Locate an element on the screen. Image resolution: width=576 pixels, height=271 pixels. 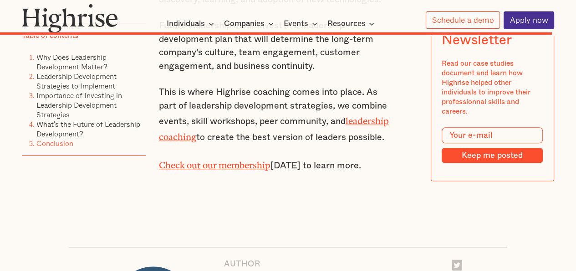
p: This is where Highrise coaching comes into place. As part of leadership development strategies, w... is located at coordinates (275, 115).